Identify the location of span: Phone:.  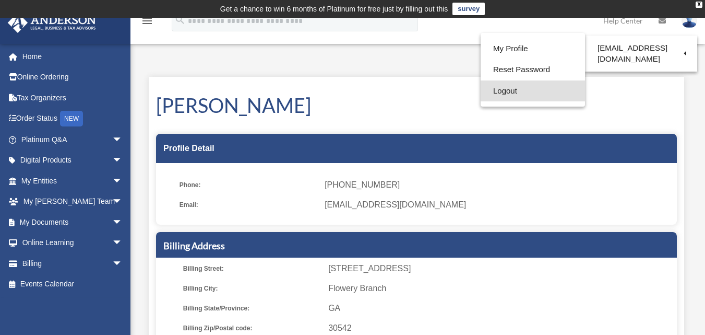
(249, 185).